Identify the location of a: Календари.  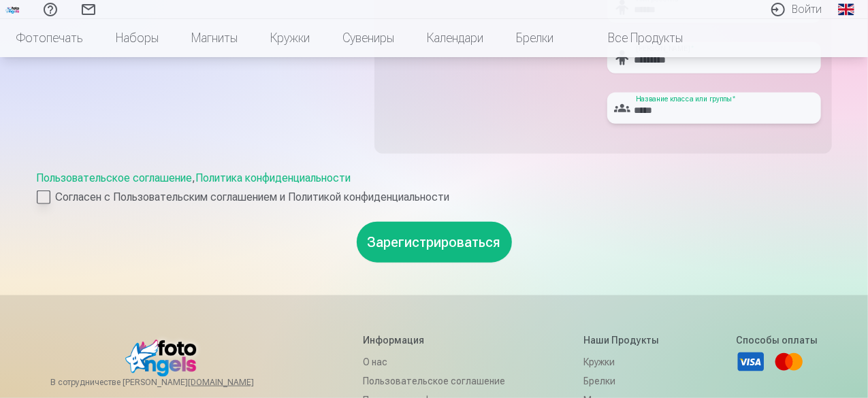
(455, 38).